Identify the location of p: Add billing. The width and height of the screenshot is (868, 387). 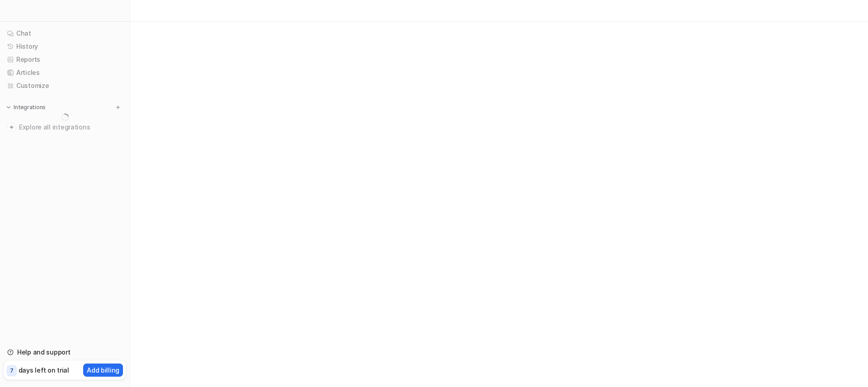
(103, 370).